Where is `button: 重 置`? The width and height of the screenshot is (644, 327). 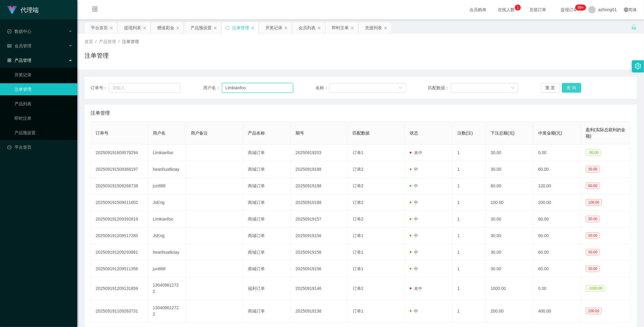 button: 重 置 is located at coordinates (550, 88).